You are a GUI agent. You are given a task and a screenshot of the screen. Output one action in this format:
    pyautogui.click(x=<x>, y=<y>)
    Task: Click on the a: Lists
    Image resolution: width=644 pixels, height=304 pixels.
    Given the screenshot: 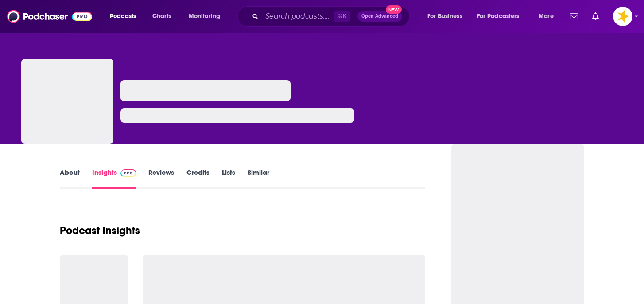 What is the action you would take?
    pyautogui.click(x=228, y=178)
    